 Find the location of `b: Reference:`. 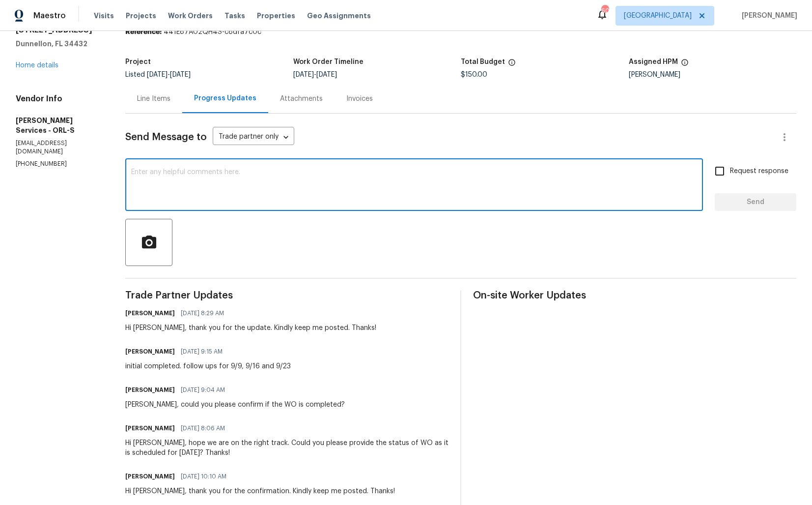

b: Reference: is located at coordinates (144, 32).